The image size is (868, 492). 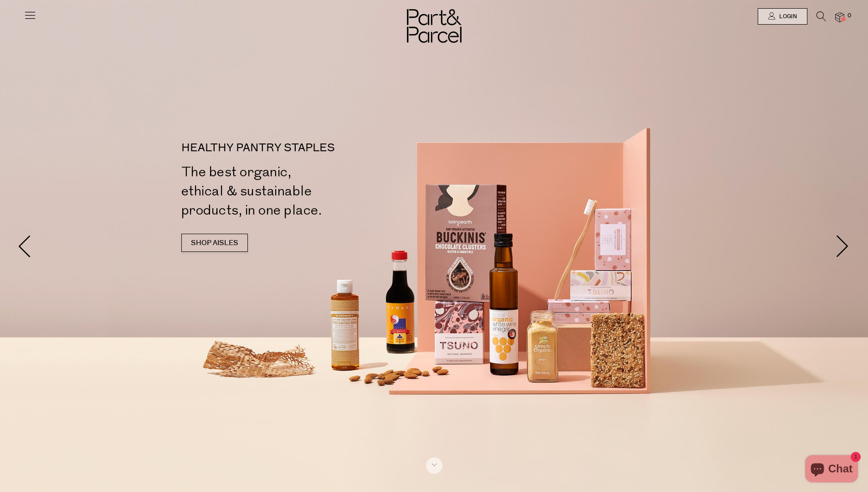 What do you see at coordinates (840, 17) in the screenshot?
I see `a: 0` at bounding box center [840, 17].